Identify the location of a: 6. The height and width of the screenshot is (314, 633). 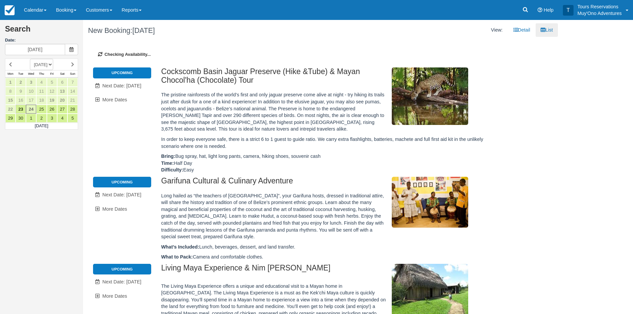
(62, 82).